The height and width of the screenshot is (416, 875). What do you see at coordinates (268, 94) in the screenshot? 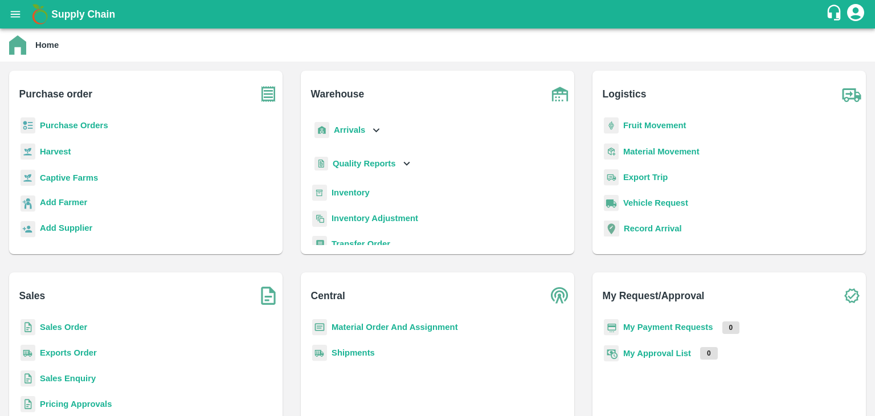
I see `img: purchase` at bounding box center [268, 94].